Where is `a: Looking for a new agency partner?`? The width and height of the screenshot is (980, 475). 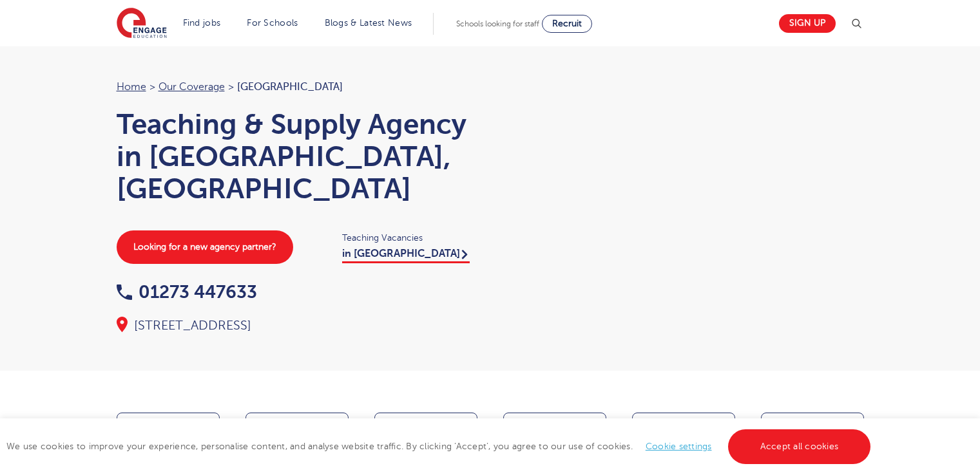
a: Looking for a new agency partner? is located at coordinates (205, 247).